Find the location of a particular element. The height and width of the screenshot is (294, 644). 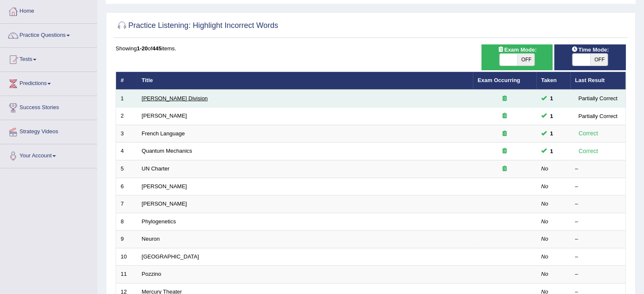

a: Practice Questions is located at coordinates (48, 35).